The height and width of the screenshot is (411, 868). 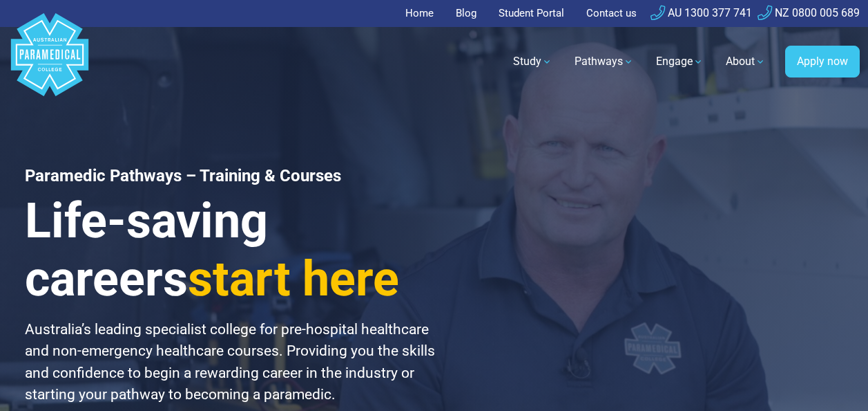 What do you see at coordinates (679, 61) in the screenshot?
I see `a: Engage` at bounding box center [679, 61].